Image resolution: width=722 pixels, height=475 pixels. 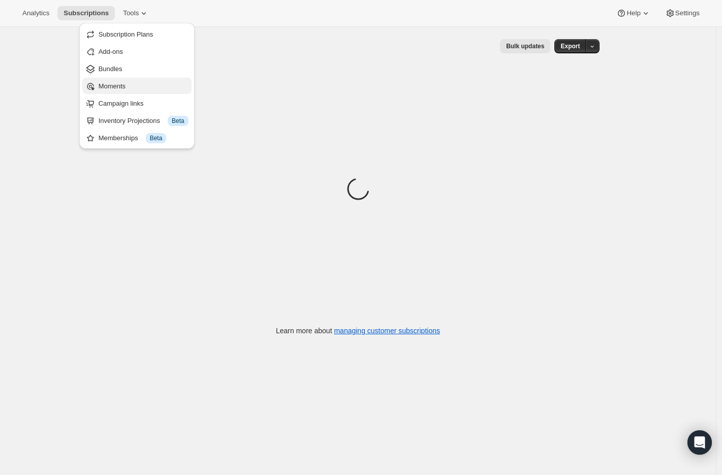 I want to click on span: Help, so click(x=633, y=13).